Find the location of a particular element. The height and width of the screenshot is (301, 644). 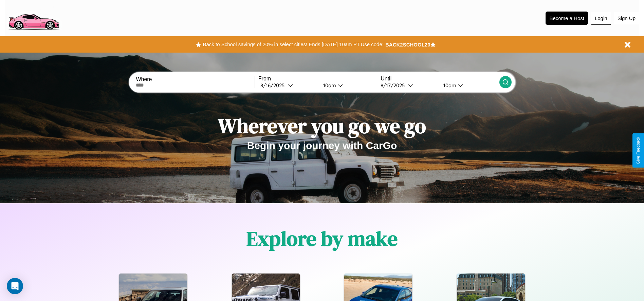

button: 8/16/2025 is located at coordinates (288, 85).